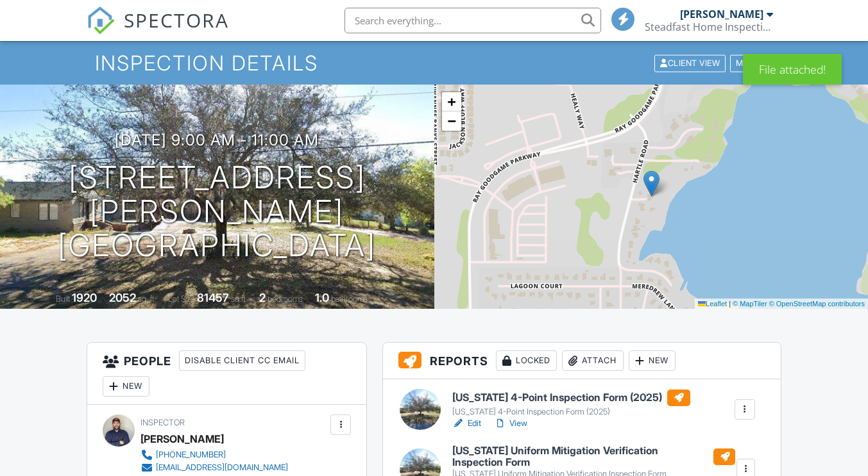 The height and width of the screenshot is (476, 868). I want to click on div: 81457, so click(213, 297).